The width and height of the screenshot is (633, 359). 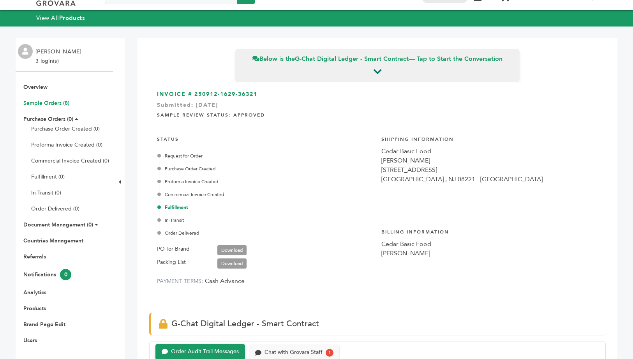 I want to click on h4: Shipping Information, so click(x=490, y=138).